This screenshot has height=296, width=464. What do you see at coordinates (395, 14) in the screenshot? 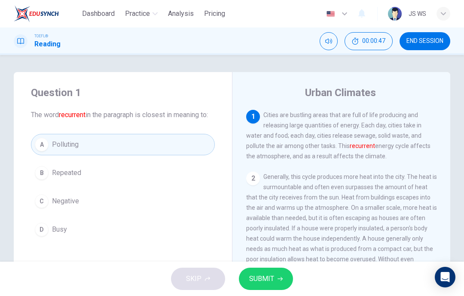
I see `img: Profile picture` at bounding box center [395, 14].